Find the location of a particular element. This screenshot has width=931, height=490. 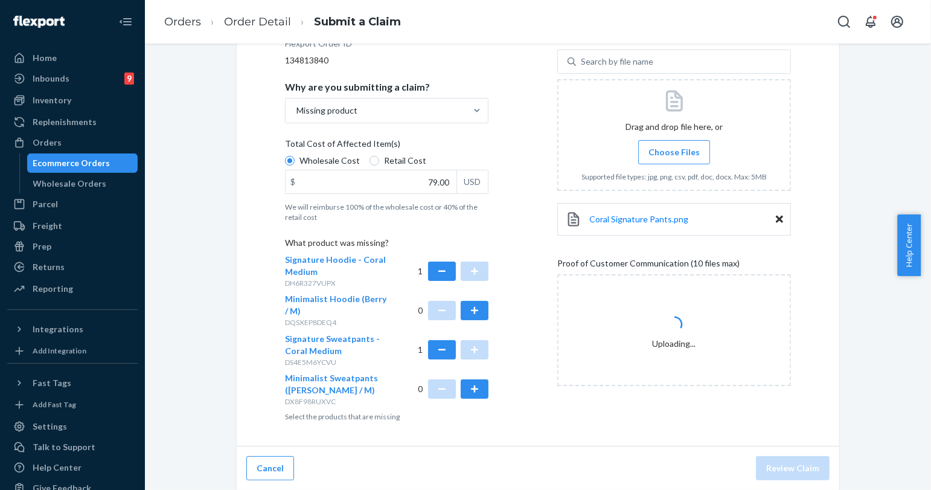

span: Retail Cost is located at coordinates (405, 161).